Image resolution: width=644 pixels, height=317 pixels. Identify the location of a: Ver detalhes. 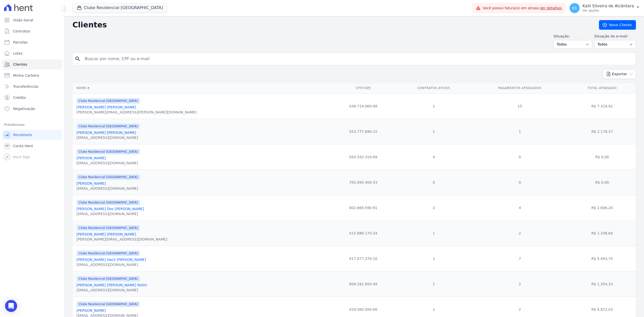
(551, 8).